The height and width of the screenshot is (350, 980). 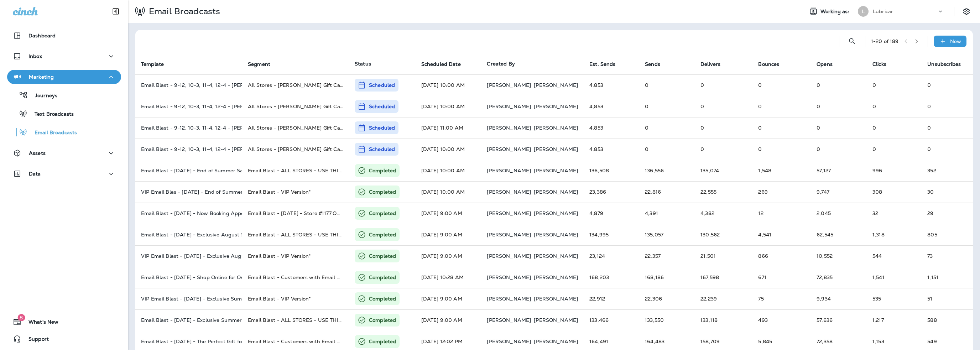 I want to click on td: 168,203, so click(x=612, y=277).